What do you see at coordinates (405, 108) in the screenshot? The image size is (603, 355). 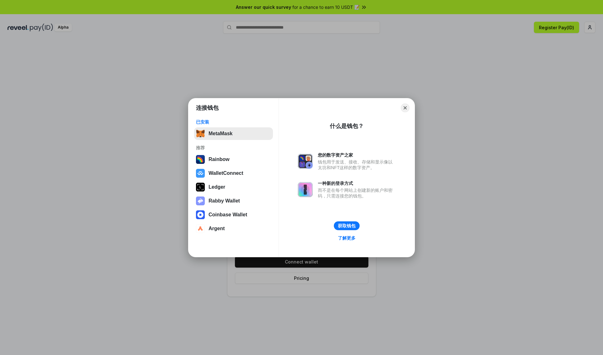 I see `button: Close` at bounding box center [405, 108].